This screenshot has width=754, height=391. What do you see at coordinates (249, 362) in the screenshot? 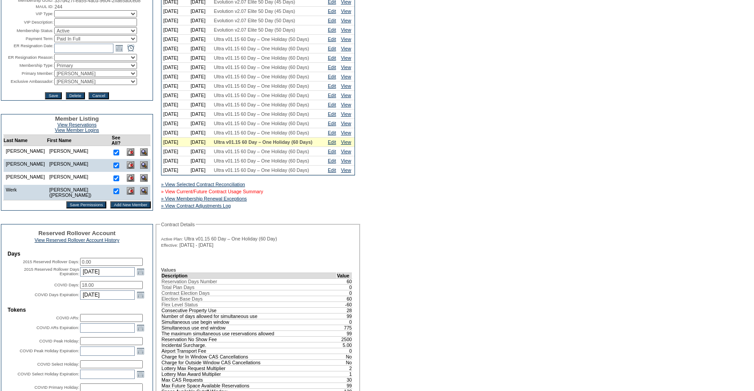
I see `td: Charge for Outside Window CAS Cancellations` at bounding box center [249, 362].